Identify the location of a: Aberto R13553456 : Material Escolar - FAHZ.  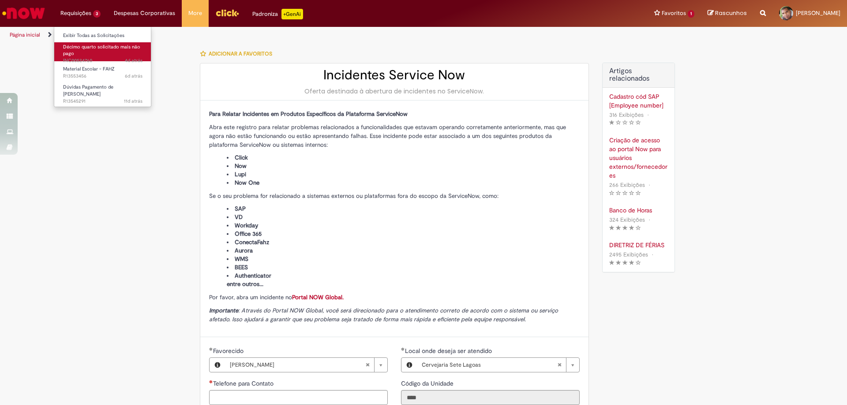
(103, 72).